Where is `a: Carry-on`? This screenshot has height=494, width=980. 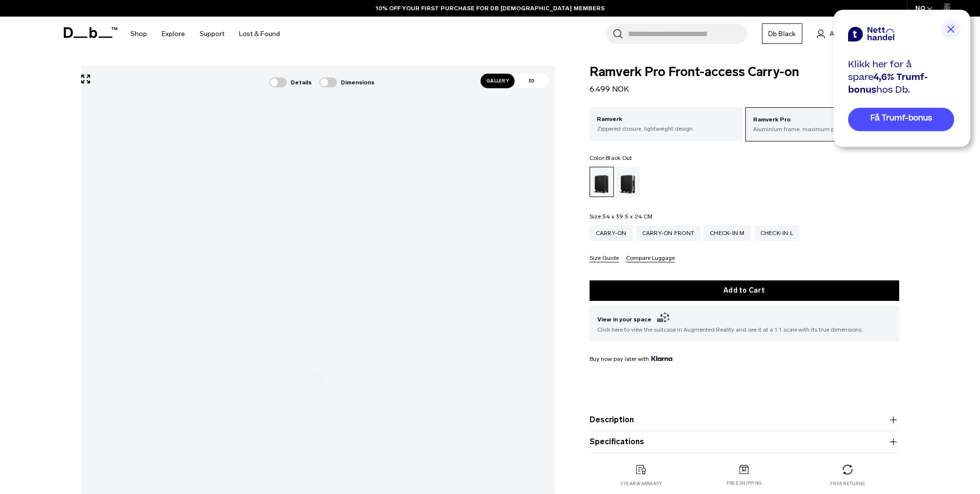 a: Carry-on is located at coordinates (611, 233).